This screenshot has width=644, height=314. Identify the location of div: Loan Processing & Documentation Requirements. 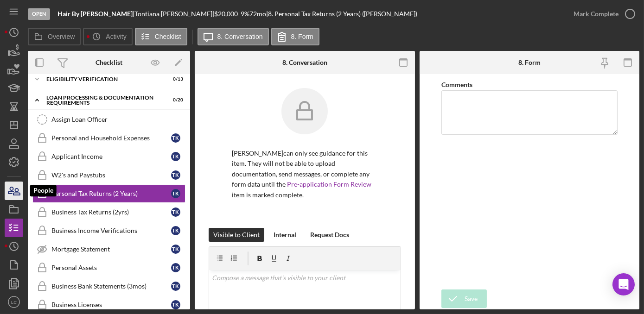
(103, 100).